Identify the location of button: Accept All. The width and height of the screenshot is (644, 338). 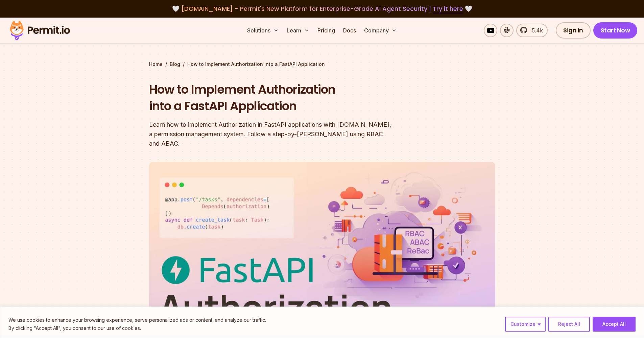
(614, 324).